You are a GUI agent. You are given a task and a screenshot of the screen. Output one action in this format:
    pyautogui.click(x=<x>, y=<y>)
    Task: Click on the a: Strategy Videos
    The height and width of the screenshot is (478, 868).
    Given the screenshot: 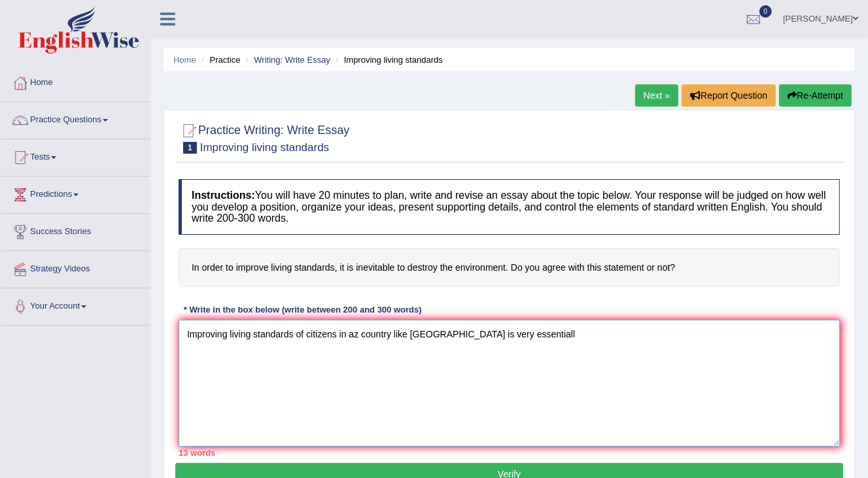 What is the action you would take?
    pyautogui.click(x=75, y=267)
    